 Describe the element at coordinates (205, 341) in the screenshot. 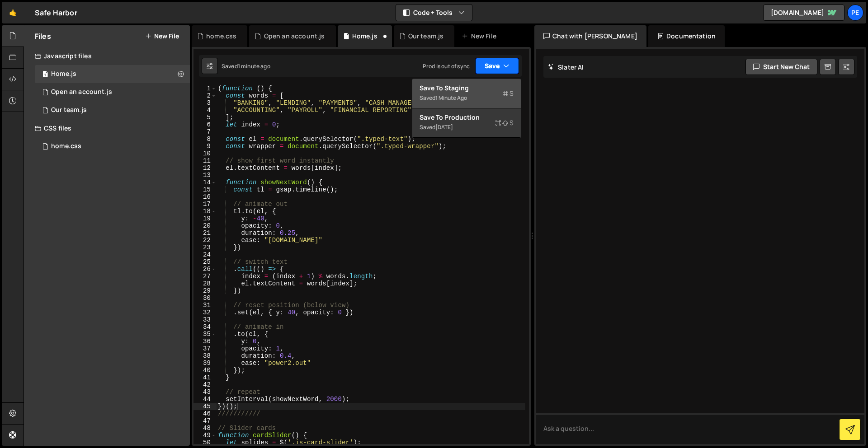

I see `div: 36` at that location.